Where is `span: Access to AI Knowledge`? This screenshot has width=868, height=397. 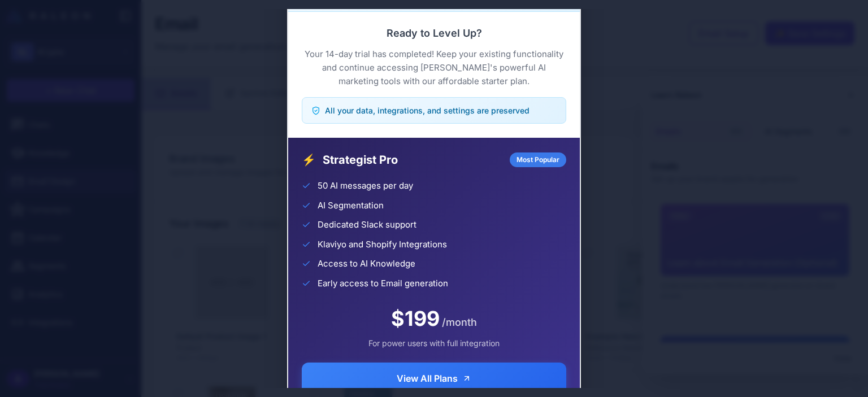
span: Access to AI Knowledge is located at coordinates (366, 264).